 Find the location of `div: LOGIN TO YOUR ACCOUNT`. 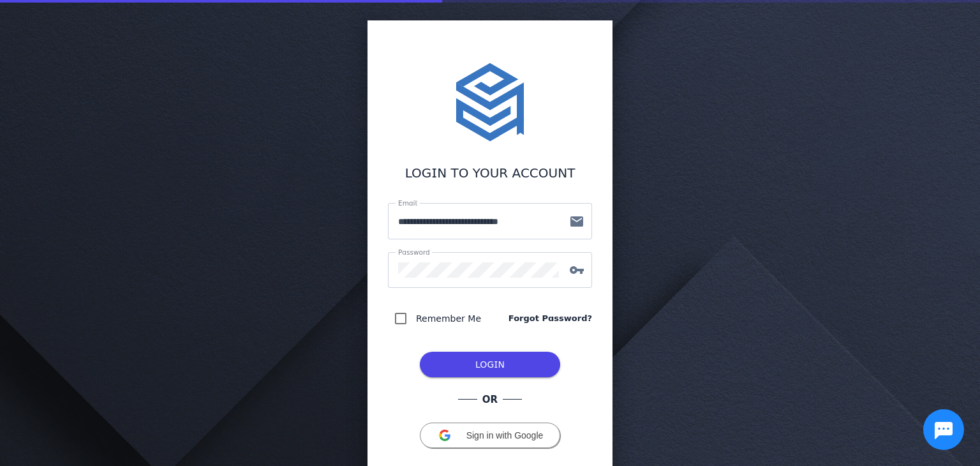

div: LOGIN TO YOUR ACCOUNT is located at coordinates (490, 173).